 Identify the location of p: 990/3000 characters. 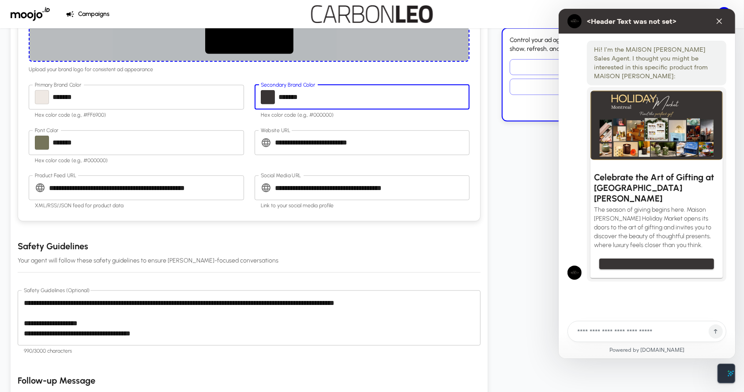
(249, 351).